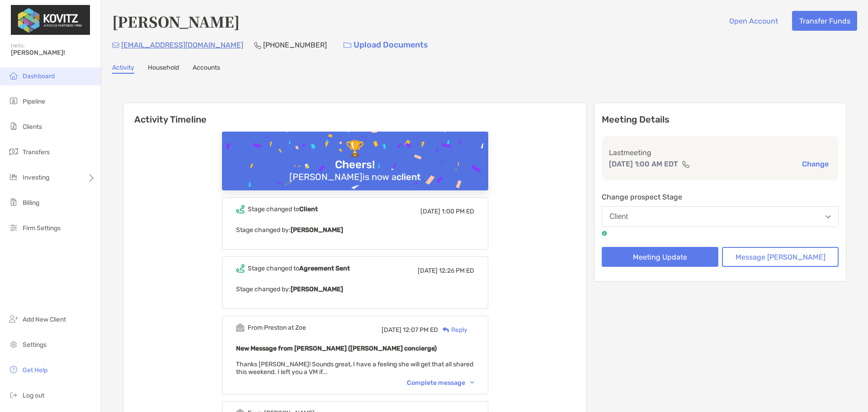  I want to click on img: firm-settings icon, so click(14, 228).